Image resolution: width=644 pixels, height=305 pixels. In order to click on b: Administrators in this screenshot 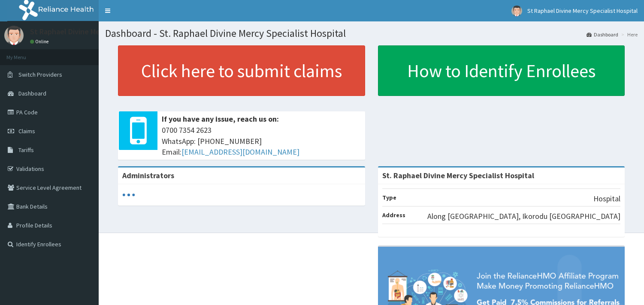, I will do `click(148, 175)`.